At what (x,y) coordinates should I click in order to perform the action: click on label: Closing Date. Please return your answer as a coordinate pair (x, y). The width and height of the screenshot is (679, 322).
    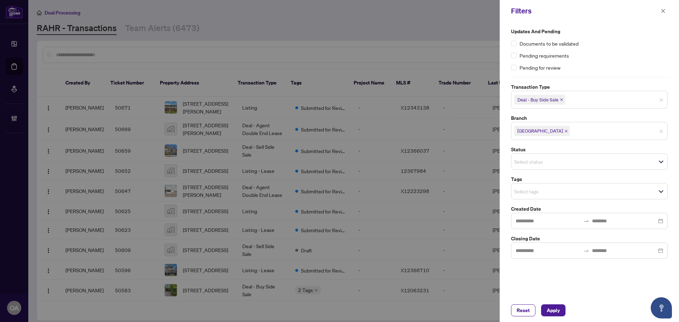
    Looking at the image, I should click on (589, 239).